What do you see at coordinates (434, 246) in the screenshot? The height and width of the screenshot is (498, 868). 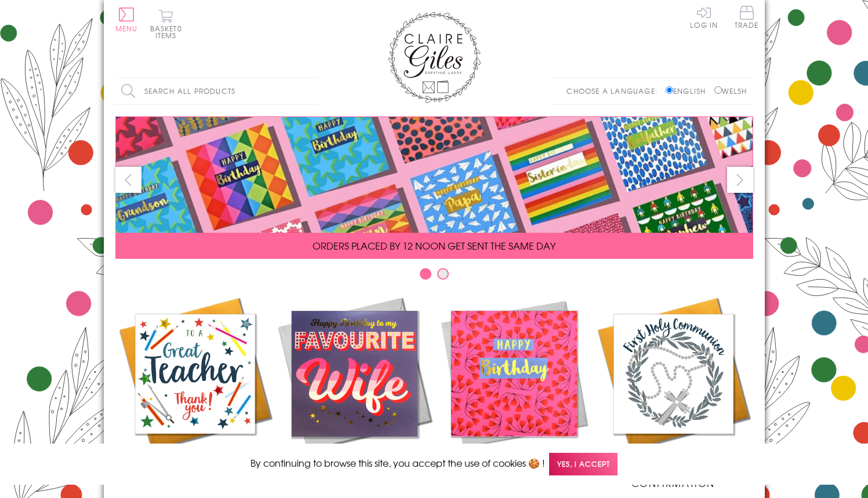 I see `span: ORDERS PLACED BY 12 NOON GET SENT THE SAME DAY` at bounding box center [434, 246].